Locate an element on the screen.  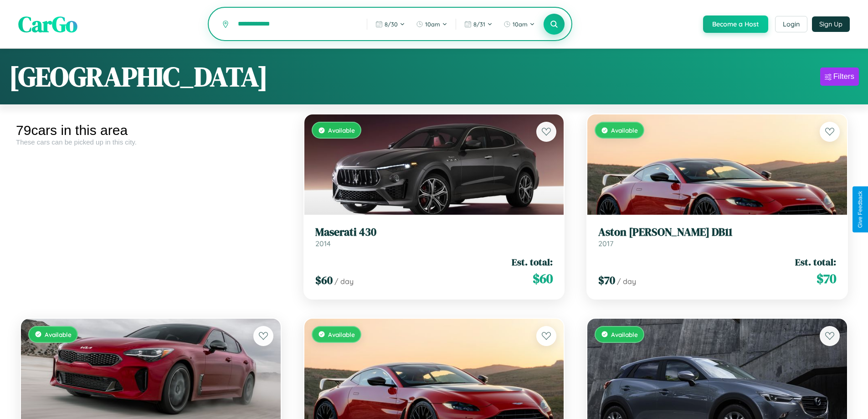
span: 8 / 31 is located at coordinates (480, 24).